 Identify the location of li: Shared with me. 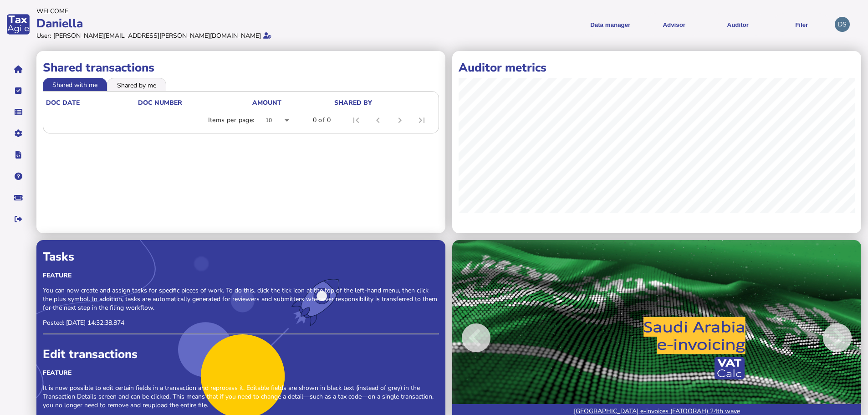
(75, 84).